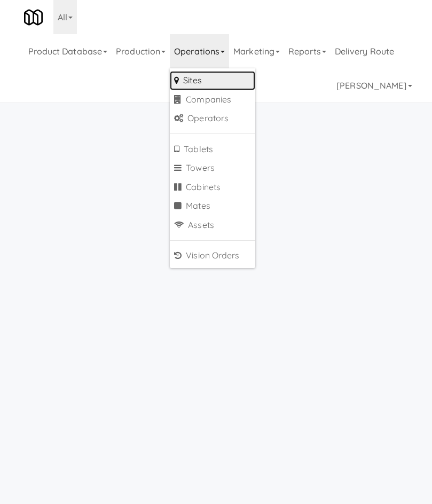  What do you see at coordinates (68, 52) in the screenshot?
I see `a: Product Database` at bounding box center [68, 52].